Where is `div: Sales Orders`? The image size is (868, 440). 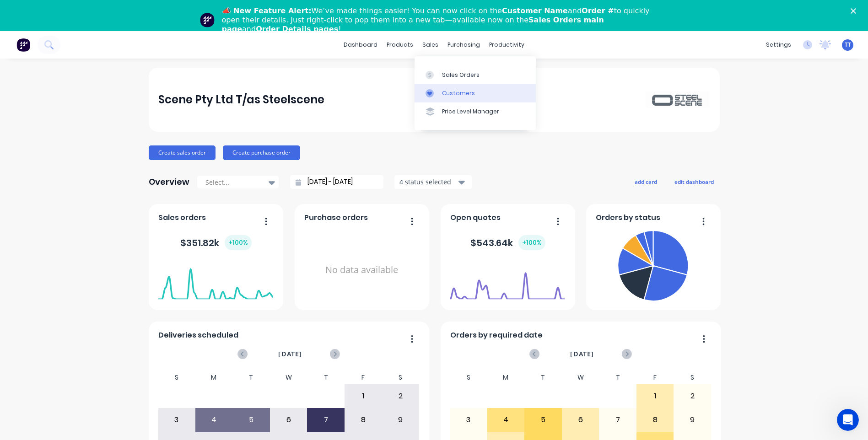 div: Sales Orders is located at coordinates (461, 75).